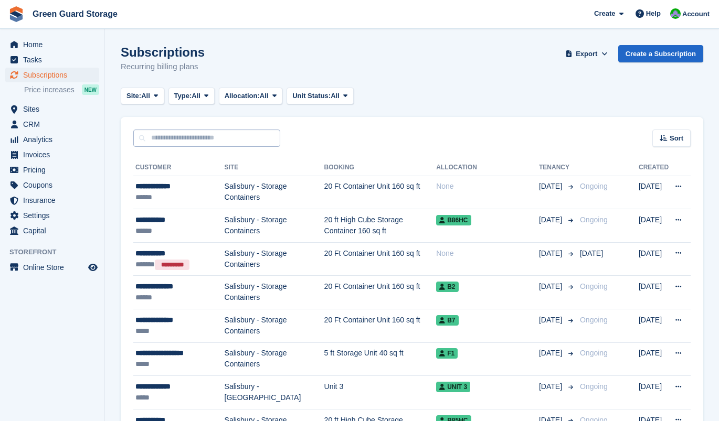  What do you see at coordinates (55, 140) in the screenshot?
I see `span: Analytics` at bounding box center [55, 140].